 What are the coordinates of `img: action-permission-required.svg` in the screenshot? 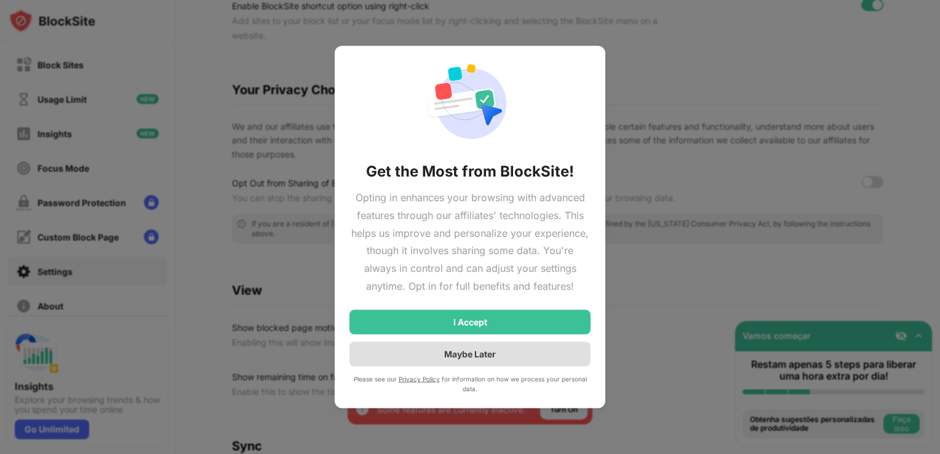 It's located at (470, 104).